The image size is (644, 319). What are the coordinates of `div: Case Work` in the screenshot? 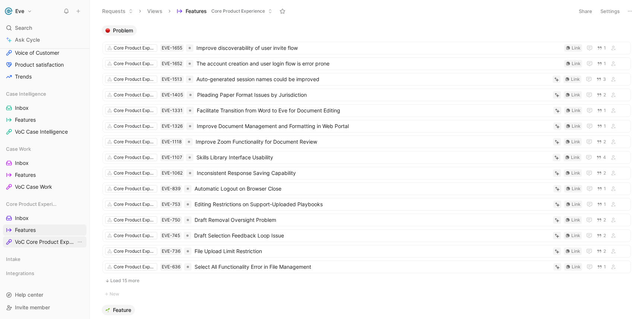 It's located at (44, 149).